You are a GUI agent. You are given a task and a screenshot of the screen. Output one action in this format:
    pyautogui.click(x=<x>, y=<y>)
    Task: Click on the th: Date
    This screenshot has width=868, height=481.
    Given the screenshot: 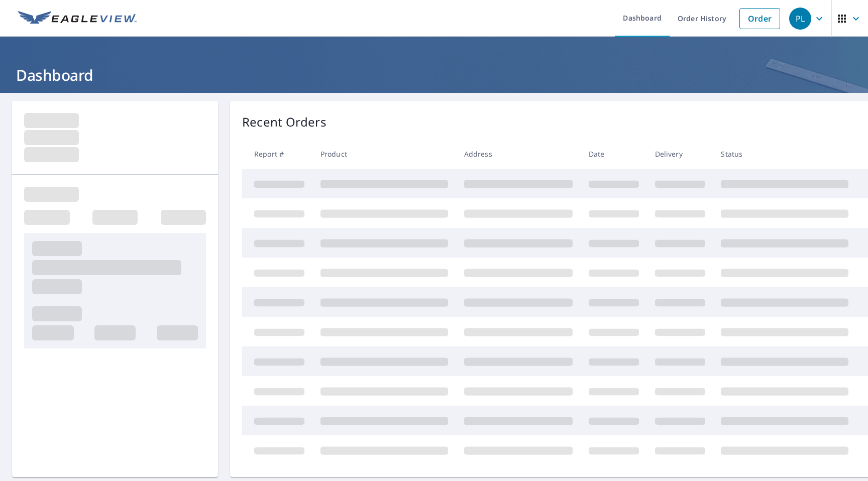 What is the action you would take?
    pyautogui.click(x=614, y=154)
    